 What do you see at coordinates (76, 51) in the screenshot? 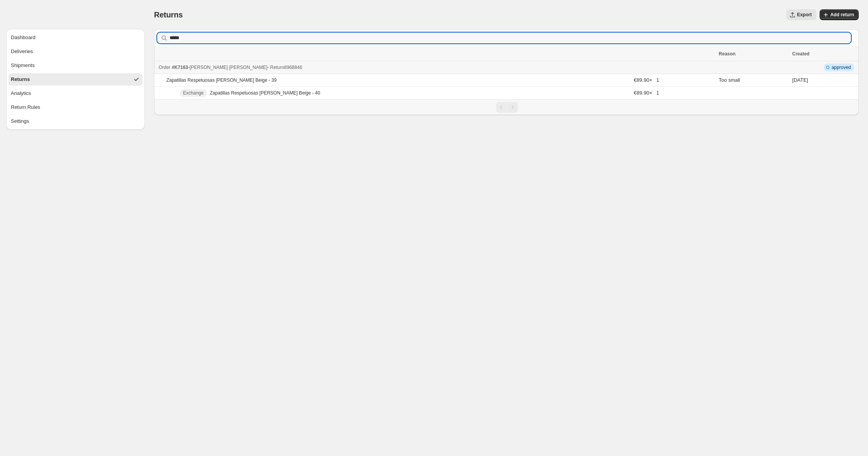
I see `button: Deliveries` at bounding box center [76, 51].